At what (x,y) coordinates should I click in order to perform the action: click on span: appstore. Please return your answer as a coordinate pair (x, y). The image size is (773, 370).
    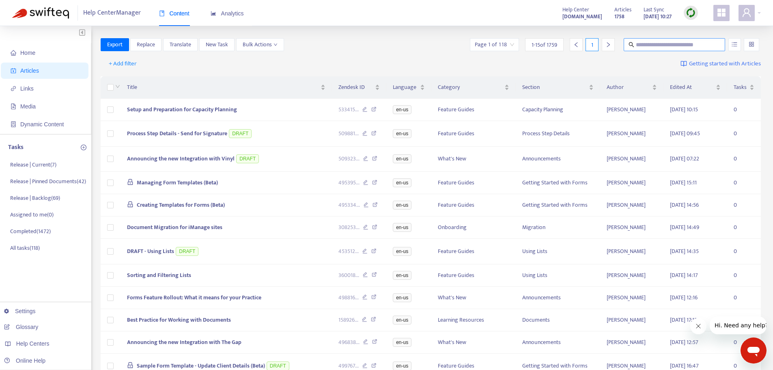
    Looking at the image, I should click on (721, 13).